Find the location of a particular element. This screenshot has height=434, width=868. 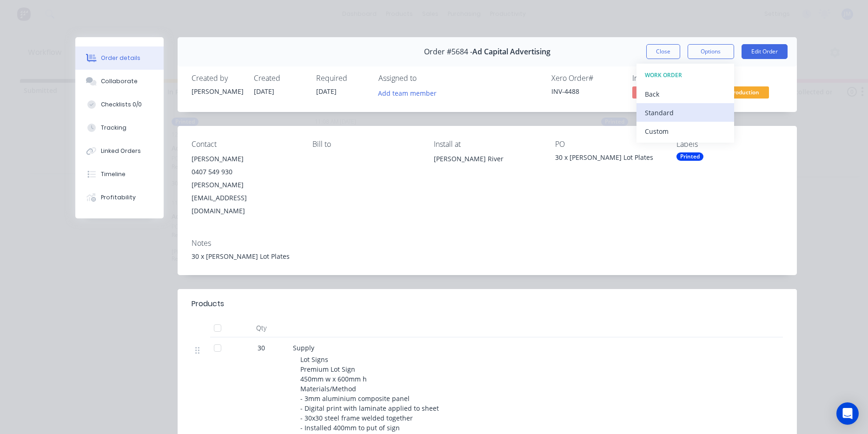

div: Profitability is located at coordinates (118, 198).